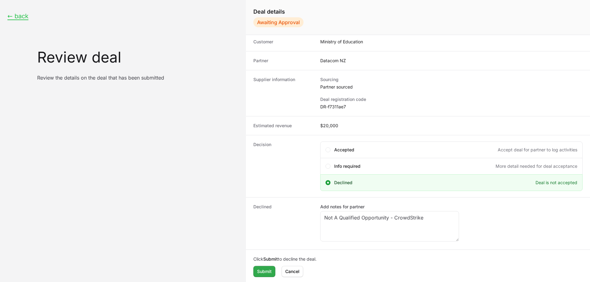  Describe the element at coordinates (264, 272) in the screenshot. I see `button: Submit` at that location.